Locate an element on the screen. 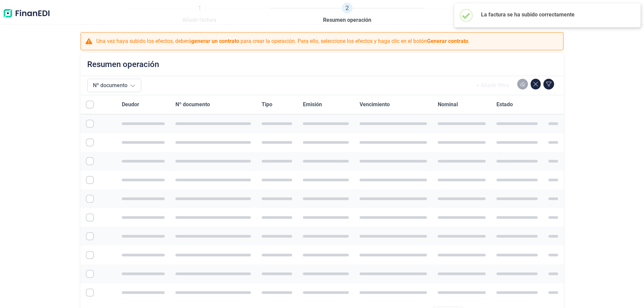 This screenshot has height=308, width=644. span: Estado is located at coordinates (504, 104).